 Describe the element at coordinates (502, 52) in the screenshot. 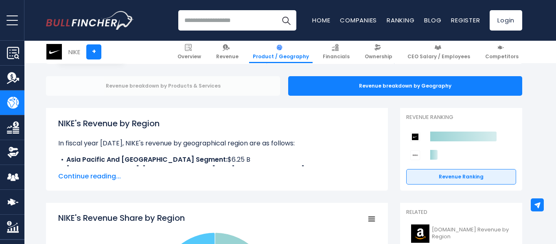

I see `a: Competitors` at that location.